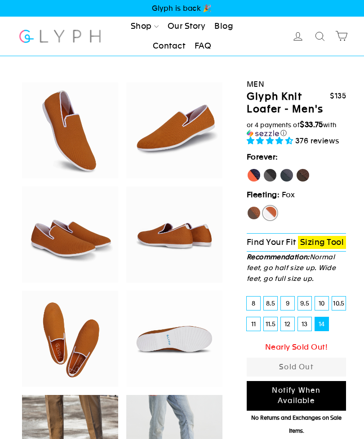 This screenshot has height=439, width=364. Describe the element at coordinates (286, 175) in the screenshot. I see `label: Rhino` at that location.